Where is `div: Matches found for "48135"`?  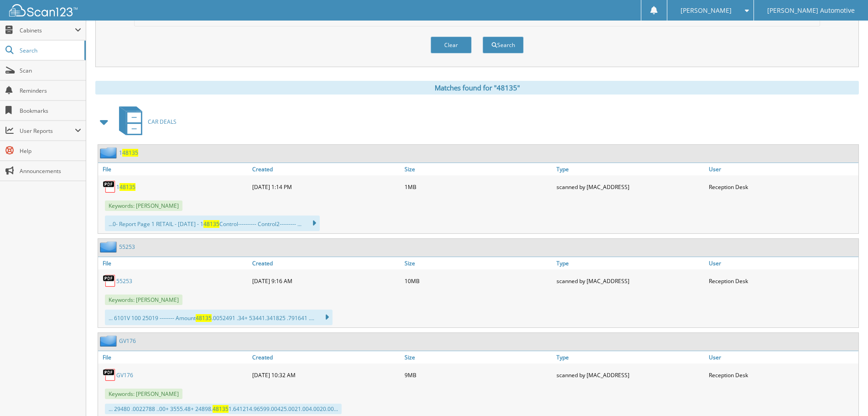 div: Matches found for "48135" is located at coordinates (477, 88).